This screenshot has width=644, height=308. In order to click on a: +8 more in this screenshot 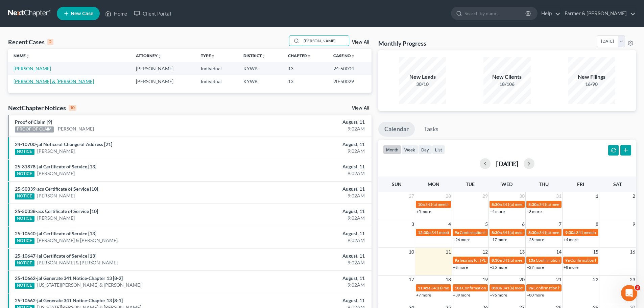, I will do `click(461, 267)`.